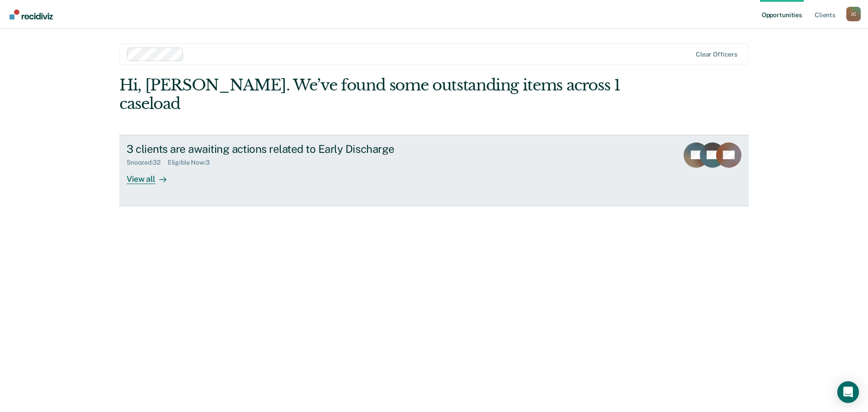  I want to click on div: Clear officers, so click(716, 54).